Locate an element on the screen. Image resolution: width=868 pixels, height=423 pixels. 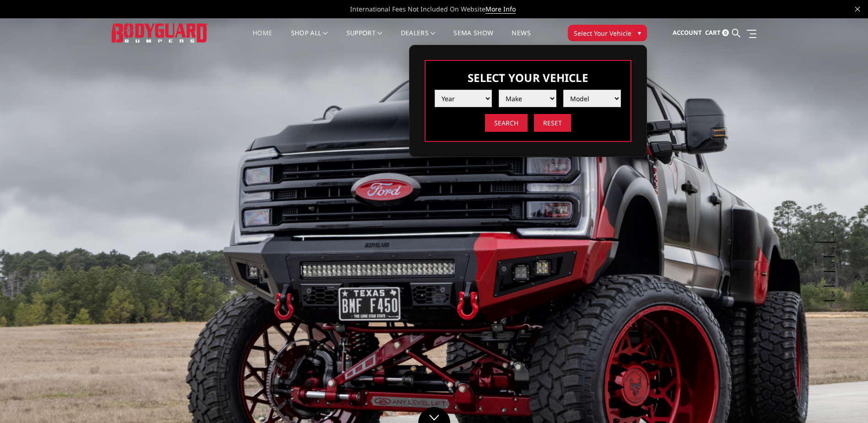
span: Select Your Vehicle is located at coordinates (603, 33).